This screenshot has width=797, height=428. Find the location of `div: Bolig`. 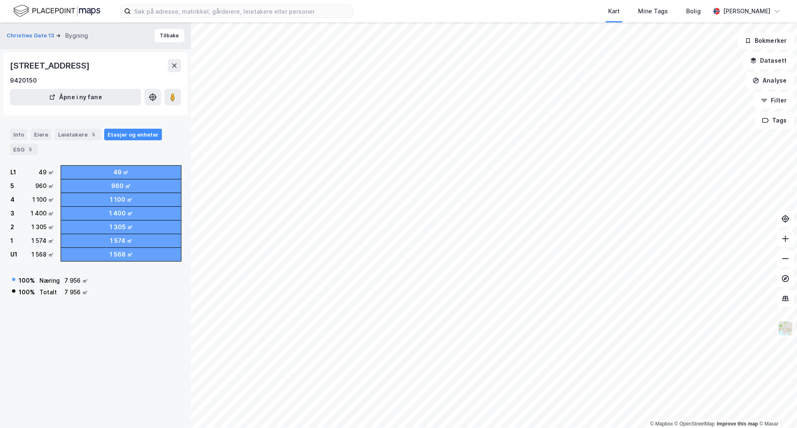

div: Bolig is located at coordinates (693, 11).